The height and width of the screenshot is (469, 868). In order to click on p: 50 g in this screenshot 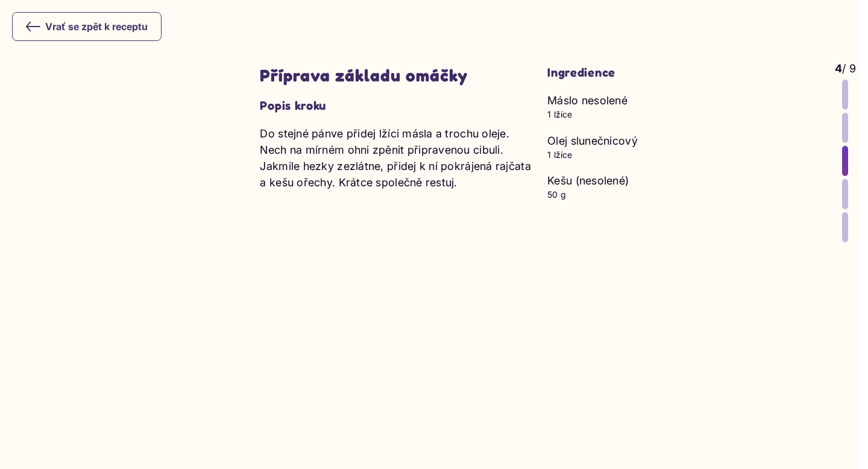, I will do `click(685, 194)`.